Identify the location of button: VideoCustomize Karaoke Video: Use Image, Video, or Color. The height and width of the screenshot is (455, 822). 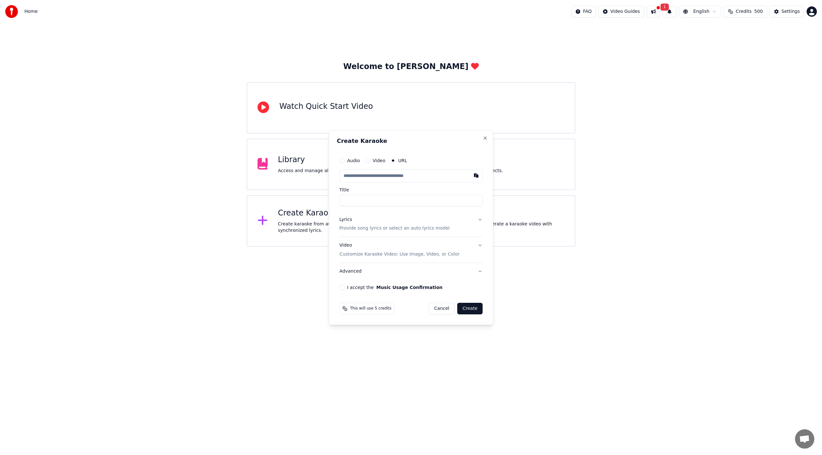
(411, 250).